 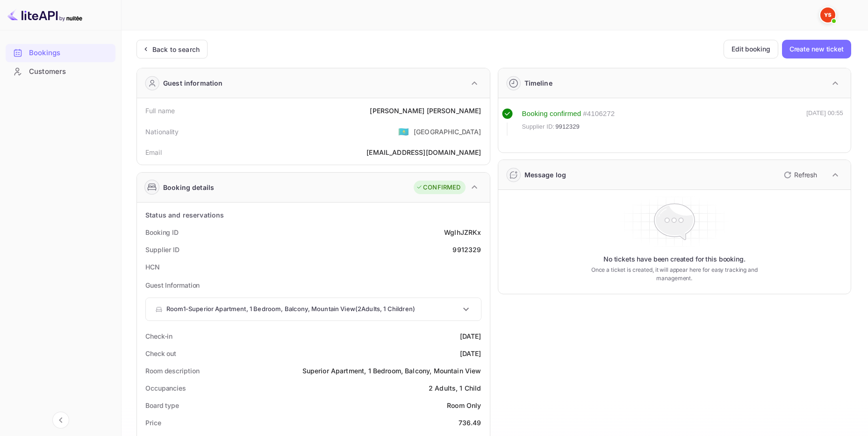 What do you see at coordinates (153, 422) in the screenshot?
I see `div: Price` at bounding box center [153, 422].